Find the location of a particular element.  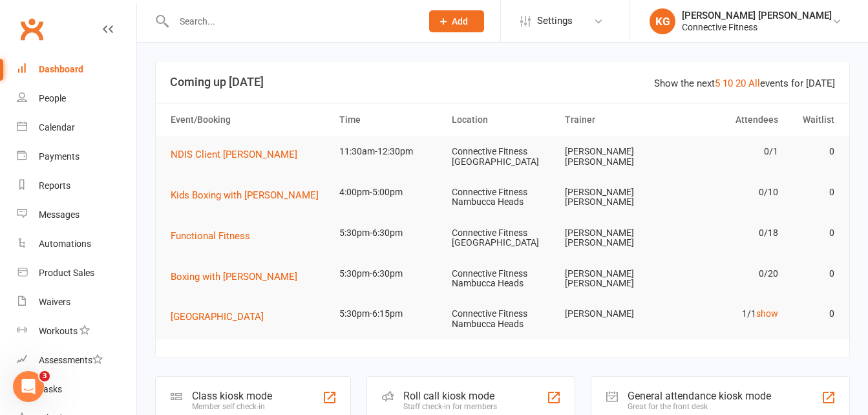

th: Trainer is located at coordinates (615, 120).